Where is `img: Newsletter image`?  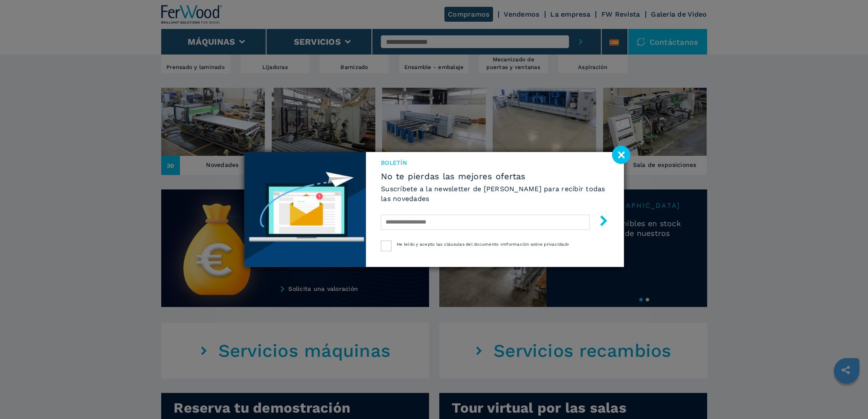 img: Newsletter image is located at coordinates (305, 210).